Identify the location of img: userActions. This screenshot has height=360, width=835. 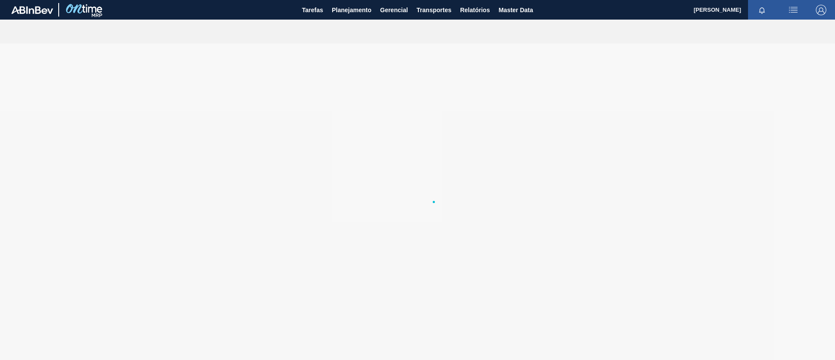
(793, 10).